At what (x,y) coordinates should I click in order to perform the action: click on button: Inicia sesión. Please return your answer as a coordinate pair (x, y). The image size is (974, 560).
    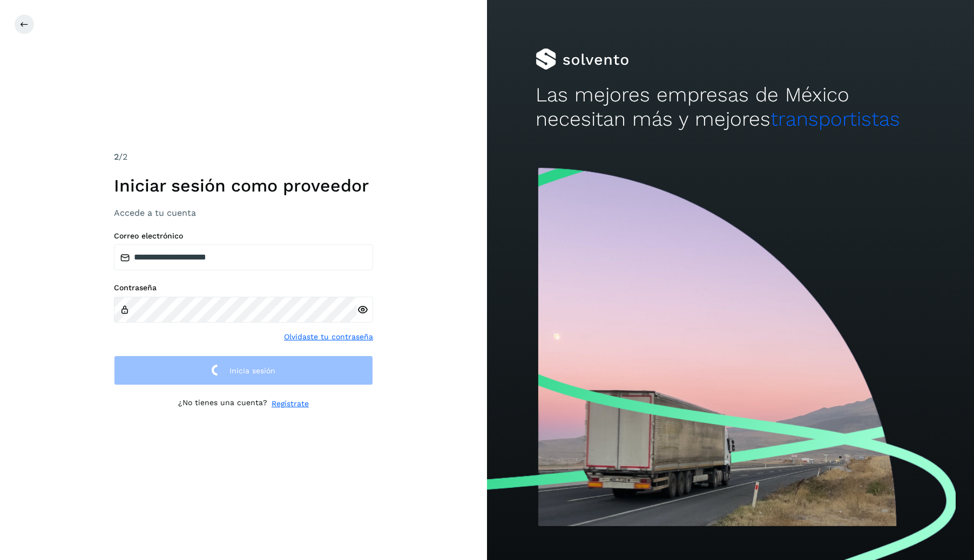
    Looking at the image, I should click on (244, 370).